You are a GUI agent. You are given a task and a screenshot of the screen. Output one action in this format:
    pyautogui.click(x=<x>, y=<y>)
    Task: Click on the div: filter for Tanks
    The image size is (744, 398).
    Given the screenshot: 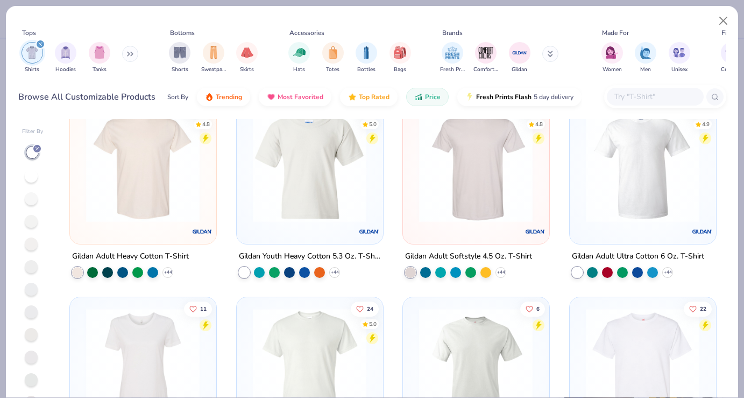 What is the action you would take?
    pyautogui.click(x=100, y=58)
    